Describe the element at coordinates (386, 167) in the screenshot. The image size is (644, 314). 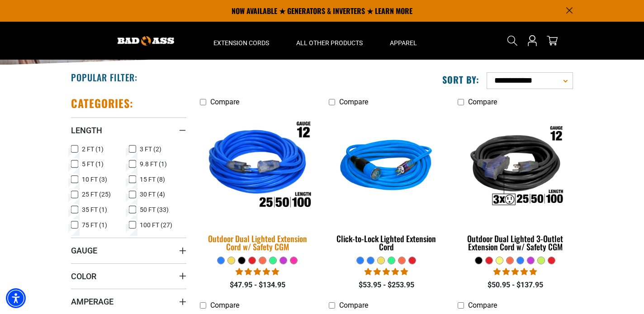
I see `img: blue` at that location.